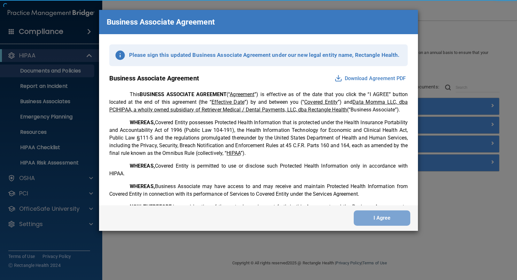 The image size is (517, 280). Describe the element at coordinates (151, 207) in the screenshot. I see `span: NOW THEREFORE,` at that location.